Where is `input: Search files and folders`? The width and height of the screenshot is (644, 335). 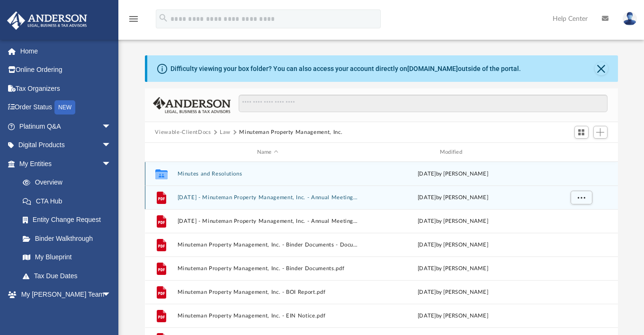
input: Search files and folders is located at coordinates (423, 104).